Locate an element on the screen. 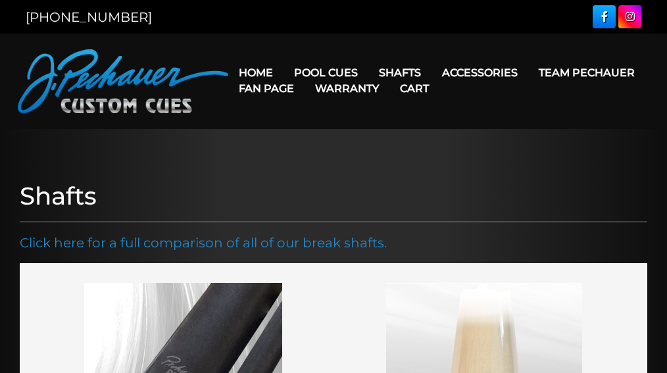 The image size is (667, 373). a: Click here for a full comparison of all of our break shafts. is located at coordinates (203, 243).